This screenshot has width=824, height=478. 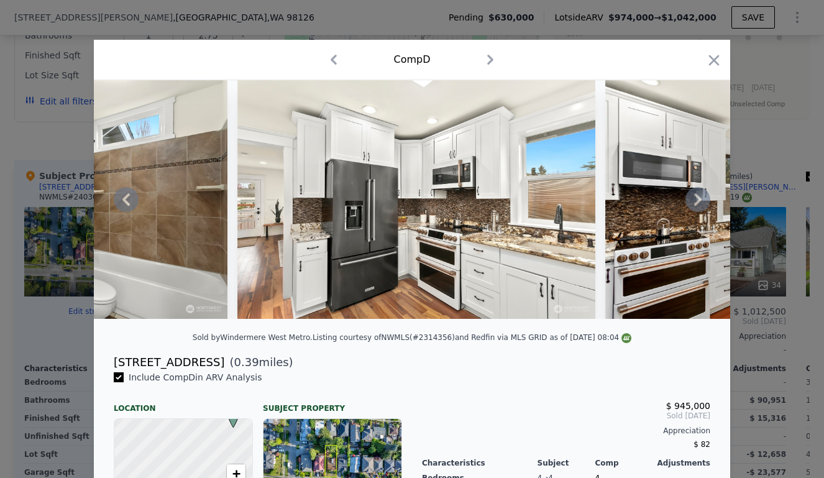 I want to click on div: Appreciation, so click(x=566, y=431).